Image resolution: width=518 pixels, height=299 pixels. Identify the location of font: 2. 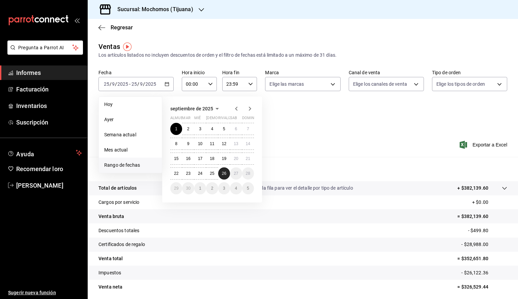
(188, 129).